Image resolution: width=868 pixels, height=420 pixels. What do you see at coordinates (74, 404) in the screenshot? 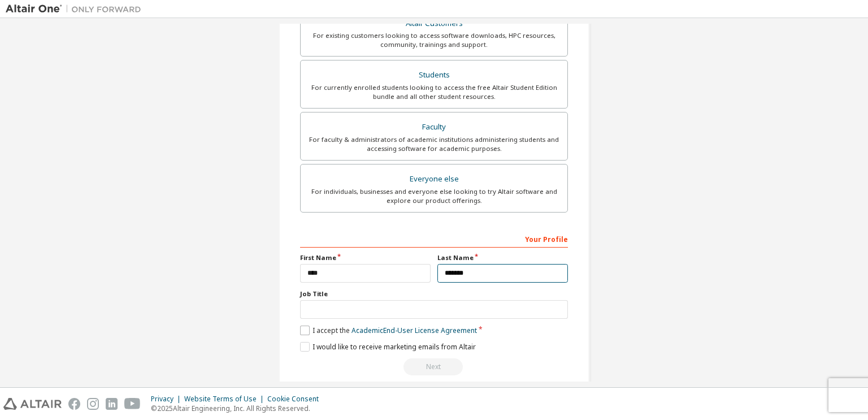
I see `img: facebook.svg` at bounding box center [74, 404].